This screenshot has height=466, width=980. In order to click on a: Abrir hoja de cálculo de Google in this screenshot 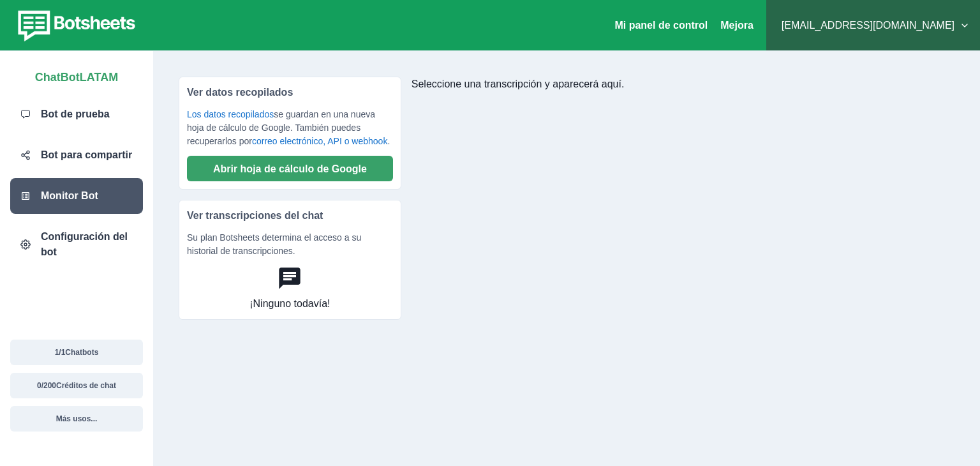, I will do `click(290, 167)`.